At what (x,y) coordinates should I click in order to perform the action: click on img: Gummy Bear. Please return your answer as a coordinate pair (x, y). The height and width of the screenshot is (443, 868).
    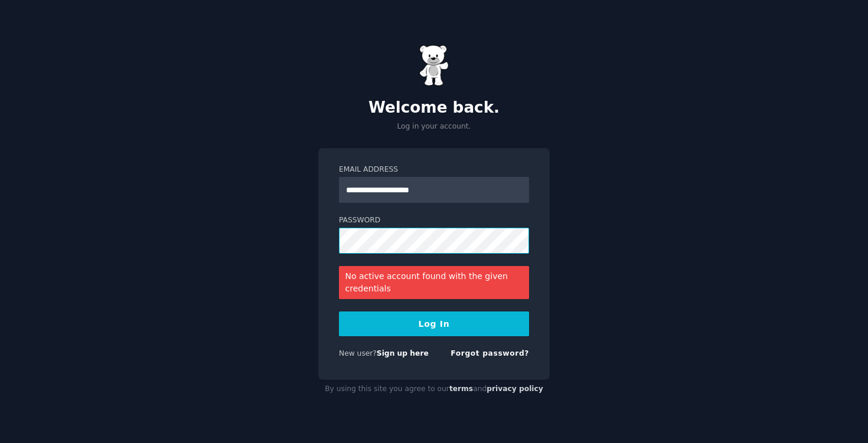
    Looking at the image, I should click on (434, 65).